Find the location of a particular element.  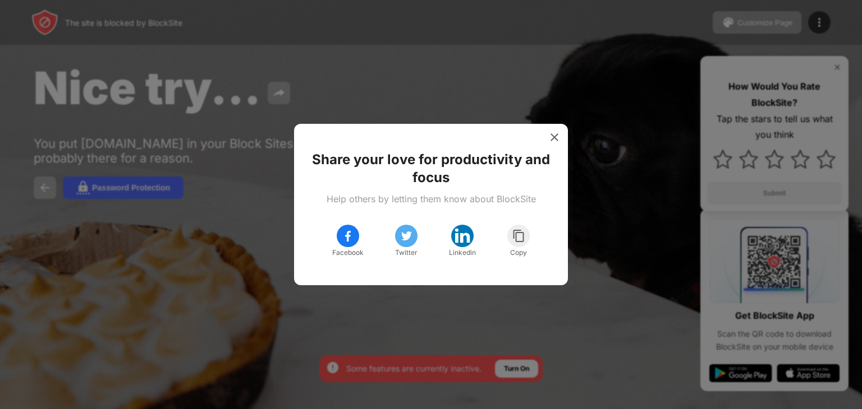

div: Facebook is located at coordinates (348, 253).